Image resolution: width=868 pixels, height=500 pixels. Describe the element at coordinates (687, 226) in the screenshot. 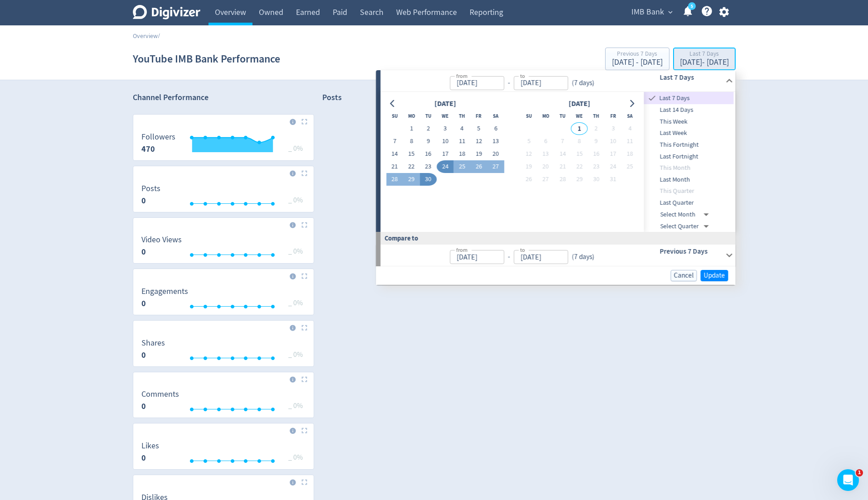

I see `div: Select Quarter` at that location.